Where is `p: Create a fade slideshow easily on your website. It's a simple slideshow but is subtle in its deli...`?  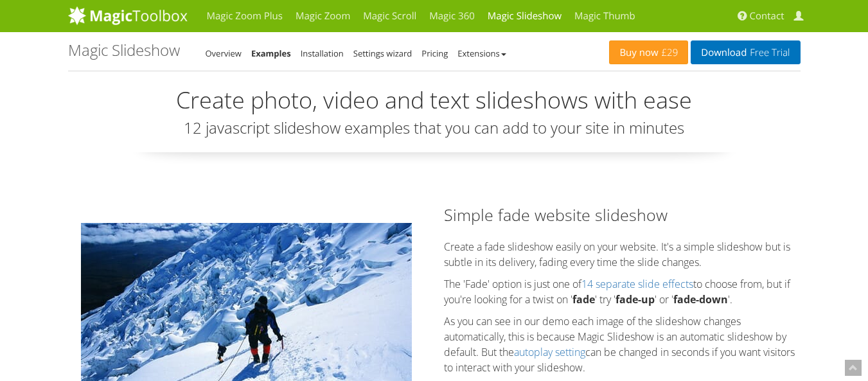
p: Create a fade slideshow easily on your website. It's a simple slideshow but is subtle in its deli... is located at coordinates (622, 254).